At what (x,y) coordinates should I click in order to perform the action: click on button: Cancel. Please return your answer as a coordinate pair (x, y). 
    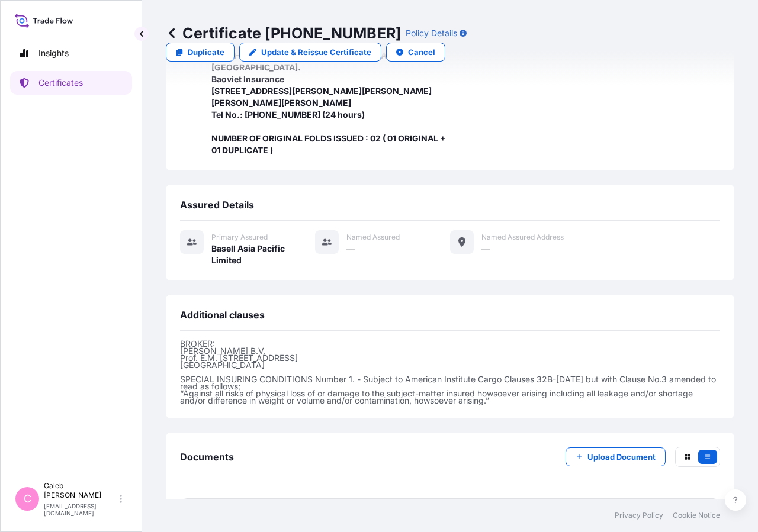
    Looking at the image, I should click on (416, 52).